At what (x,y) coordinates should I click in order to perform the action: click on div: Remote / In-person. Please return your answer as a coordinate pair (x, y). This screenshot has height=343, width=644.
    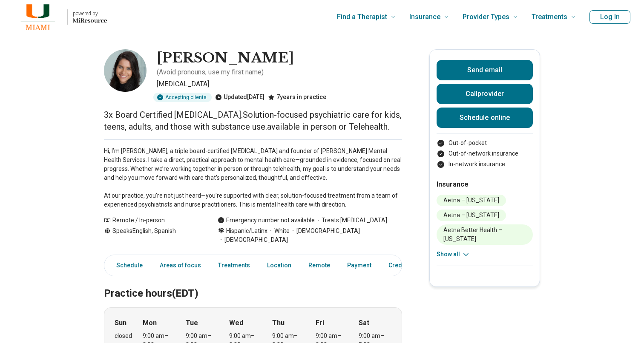
    Looking at the image, I should click on (152, 220).